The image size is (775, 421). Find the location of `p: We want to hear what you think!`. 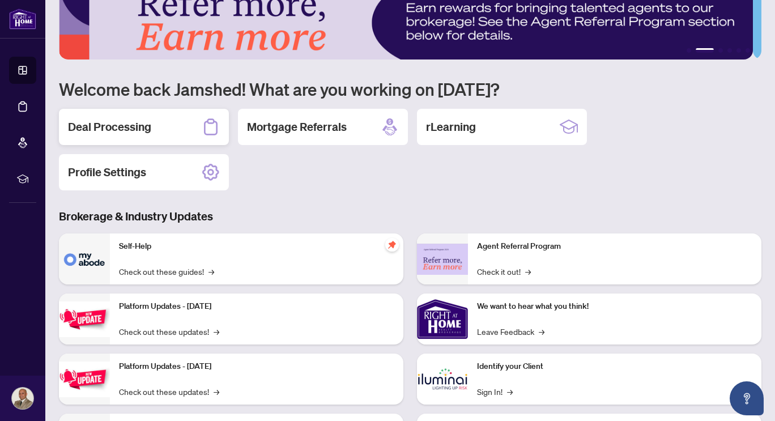

p: We want to hear what you think! is located at coordinates (615, 307).